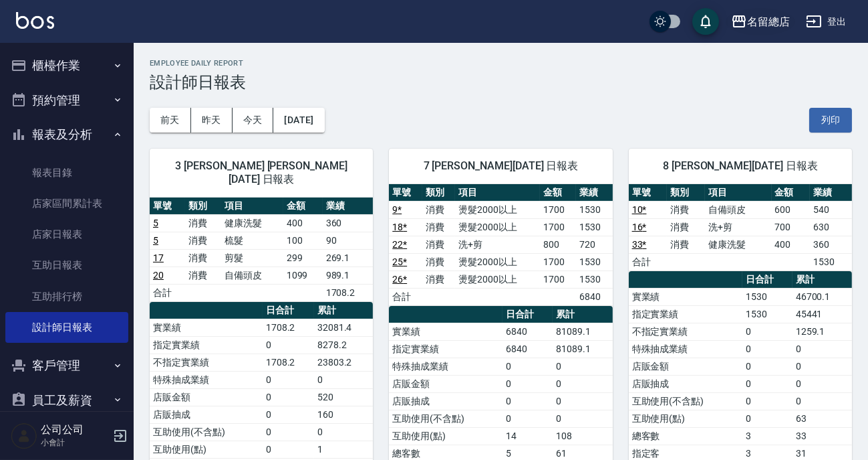 The height and width of the screenshot is (460, 868). Describe the element at coordinates (206, 414) in the screenshot. I see `td: 店販抽成` at that location.